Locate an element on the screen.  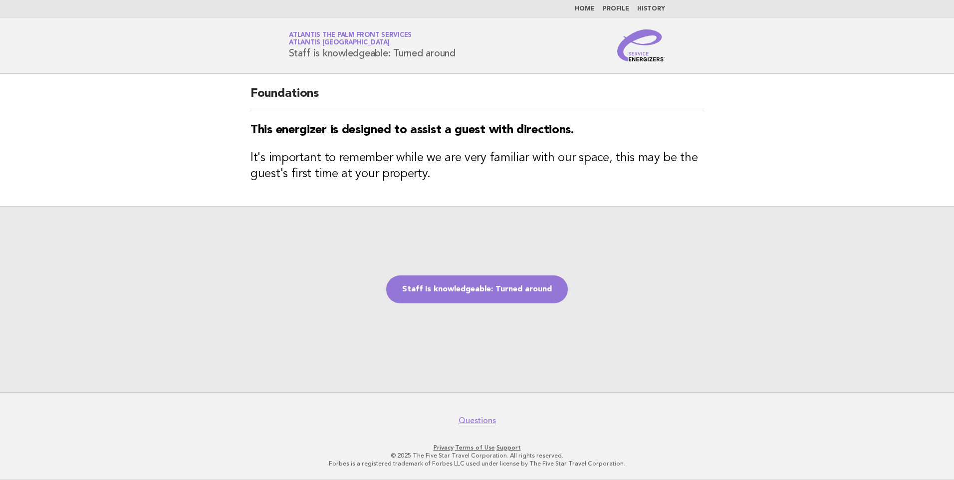
h2: Foundations is located at coordinates (477, 98).